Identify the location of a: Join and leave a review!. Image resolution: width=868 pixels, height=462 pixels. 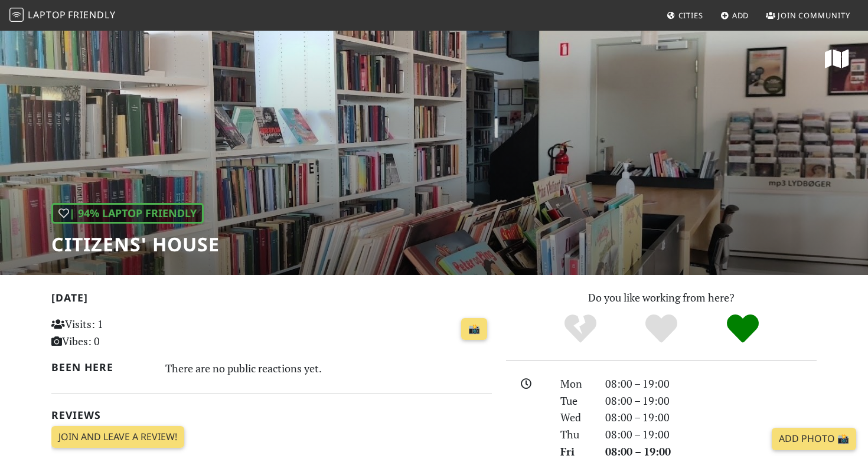
(118, 437).